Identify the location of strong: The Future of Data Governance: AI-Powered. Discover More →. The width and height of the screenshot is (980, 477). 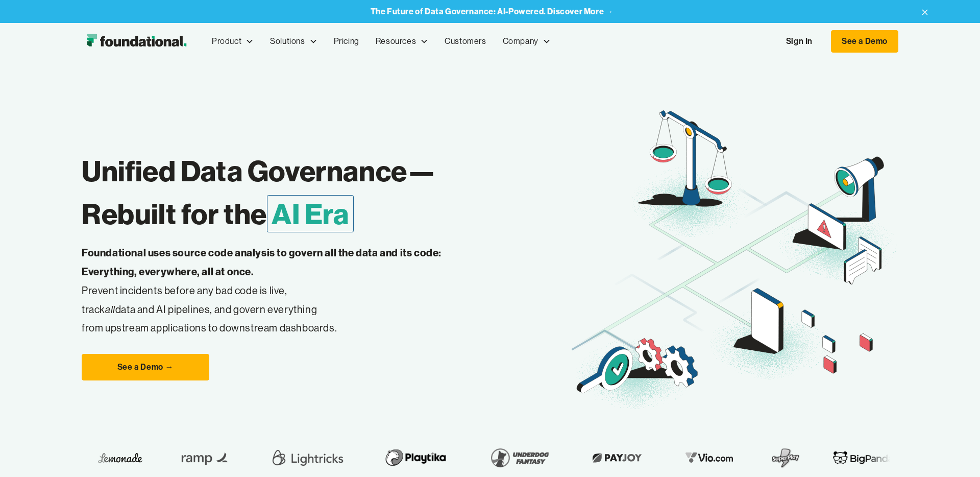
(492, 11).